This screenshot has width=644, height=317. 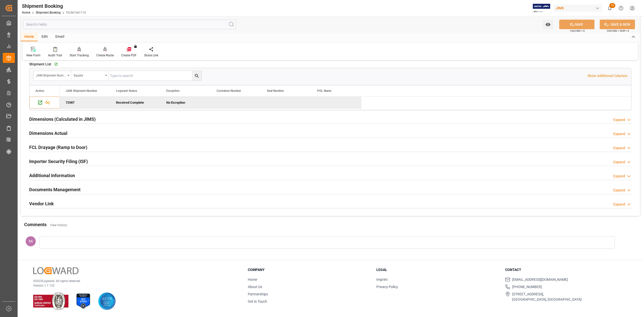 What do you see at coordinates (30, 37) in the screenshot?
I see `div: Home` at bounding box center [30, 37].